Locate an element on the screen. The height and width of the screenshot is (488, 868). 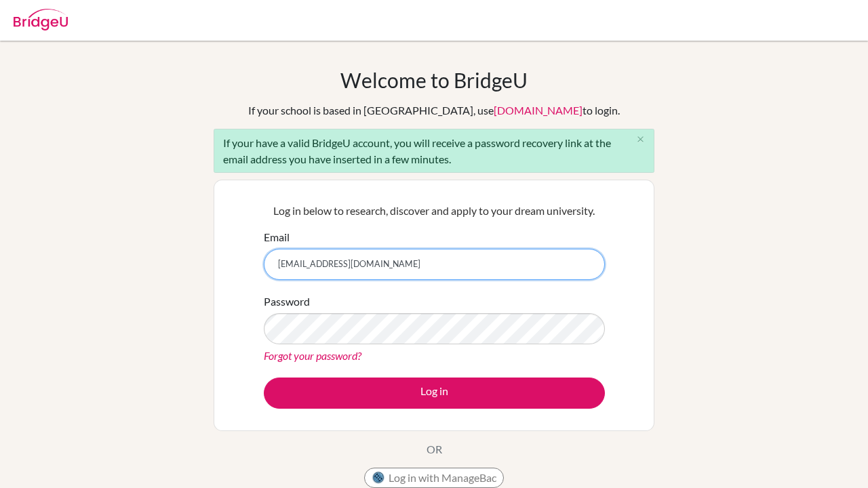
button: Log in with ManageBac is located at coordinates (434, 478).